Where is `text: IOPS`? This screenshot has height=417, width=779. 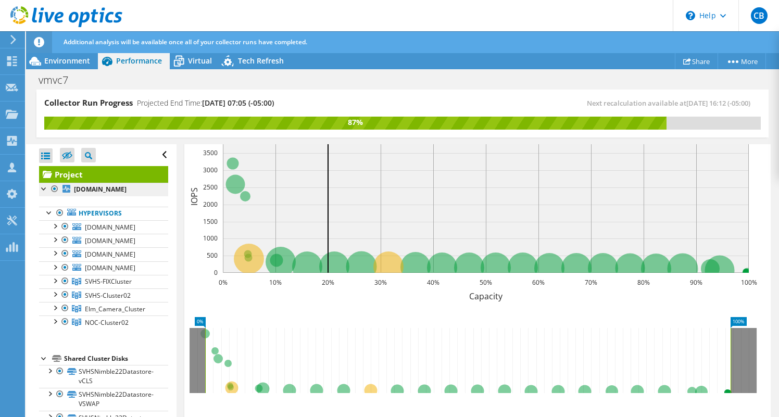 text: IOPS is located at coordinates (194, 196).